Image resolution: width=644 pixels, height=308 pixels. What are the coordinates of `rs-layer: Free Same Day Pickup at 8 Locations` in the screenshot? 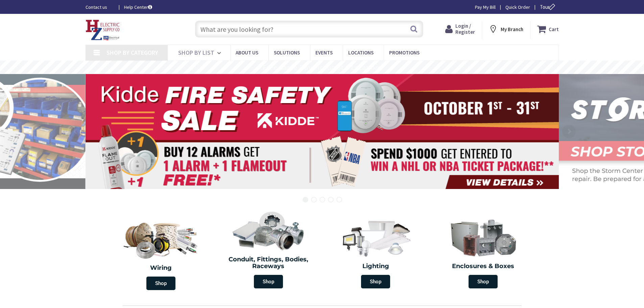 It's located at (322, 67).